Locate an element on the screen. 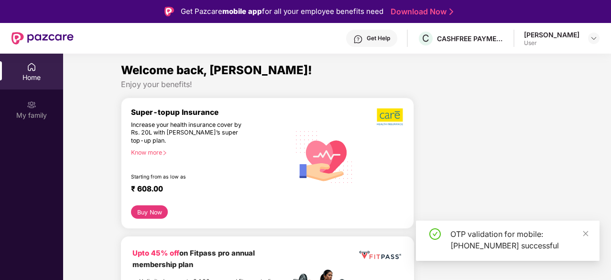  img: svg+xml;base64,PHN2ZyBpZD0iSG9tZSIgeG1sbnM9Imh0dHA6Ly93d3cudzMub3JnLzIwMDAvc3ZnIiB3aWR0aD0iMjAiIG... is located at coordinates (32, 67).